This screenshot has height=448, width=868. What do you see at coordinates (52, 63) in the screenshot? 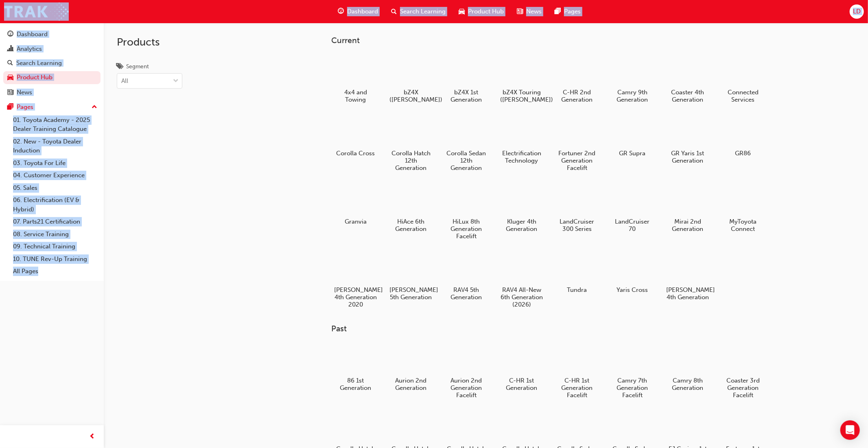
I see `button: DashboardAnalyticsSearch LearningProduct HubNews` at bounding box center [52, 63].